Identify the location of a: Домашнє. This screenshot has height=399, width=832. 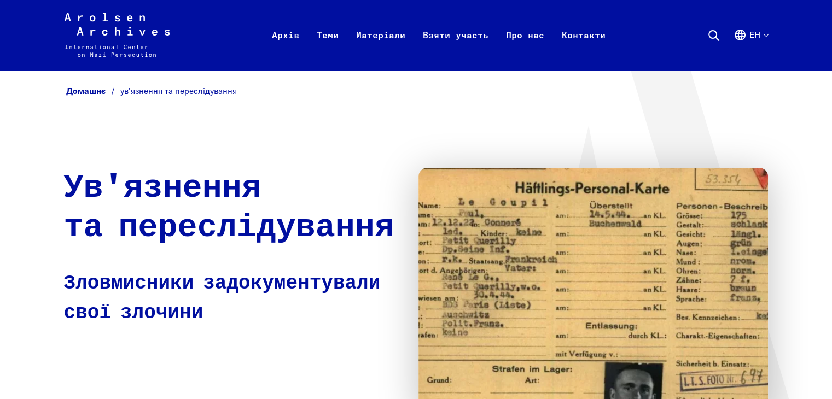
(93, 91).